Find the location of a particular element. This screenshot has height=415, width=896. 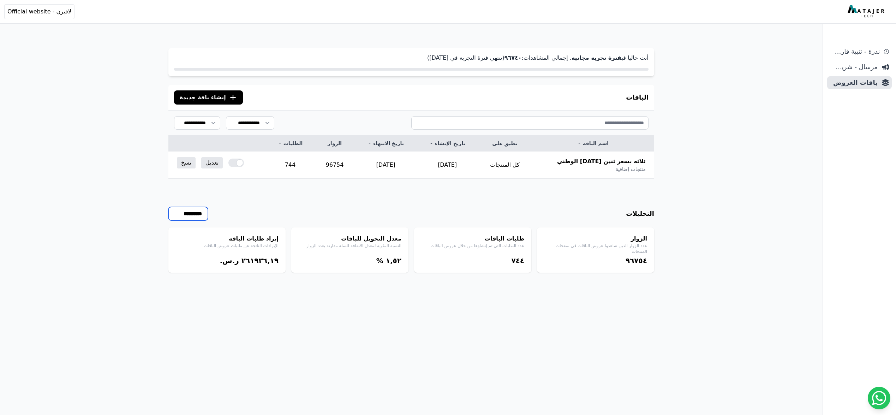

strong: ٩٦٧٤۰ is located at coordinates (513, 58).